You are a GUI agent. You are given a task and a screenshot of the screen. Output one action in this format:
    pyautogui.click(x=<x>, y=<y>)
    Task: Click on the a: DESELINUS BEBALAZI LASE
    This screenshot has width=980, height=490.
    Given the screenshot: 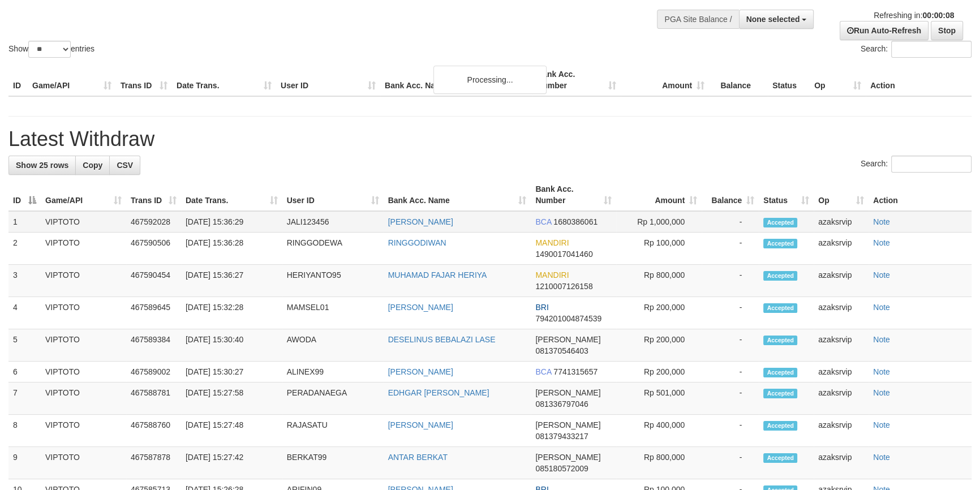 What is the action you would take?
    pyautogui.click(x=442, y=339)
    